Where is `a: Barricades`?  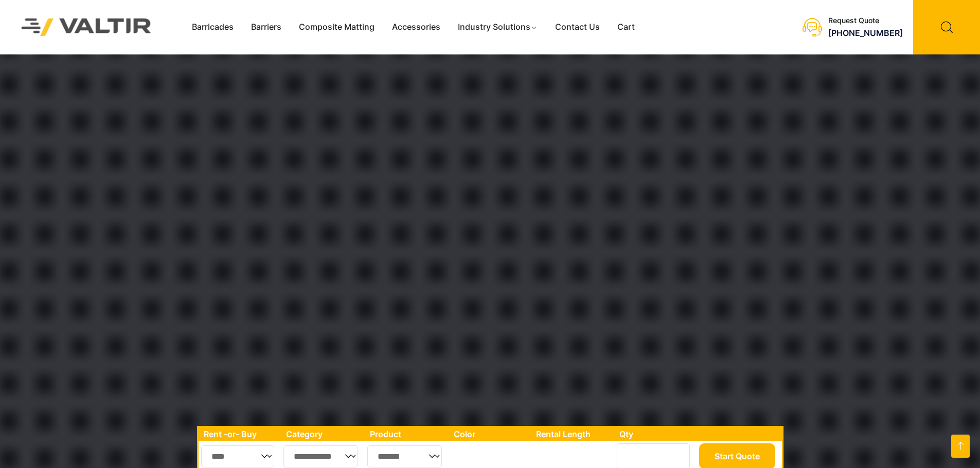 a: Barricades is located at coordinates (212, 27).